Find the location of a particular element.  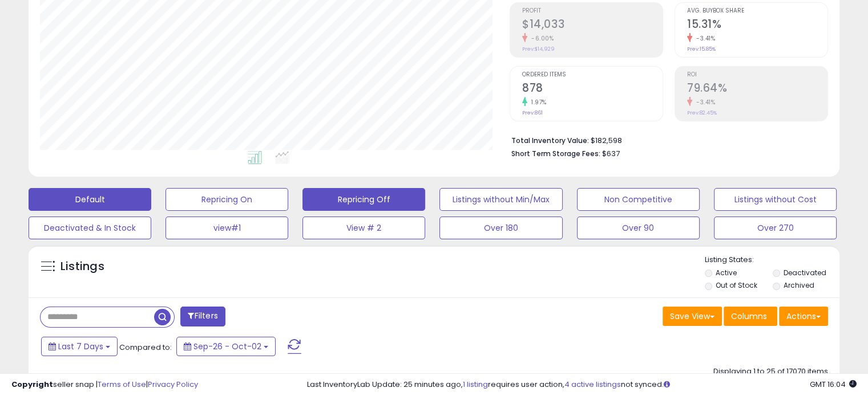

button: Default is located at coordinates (90, 199).